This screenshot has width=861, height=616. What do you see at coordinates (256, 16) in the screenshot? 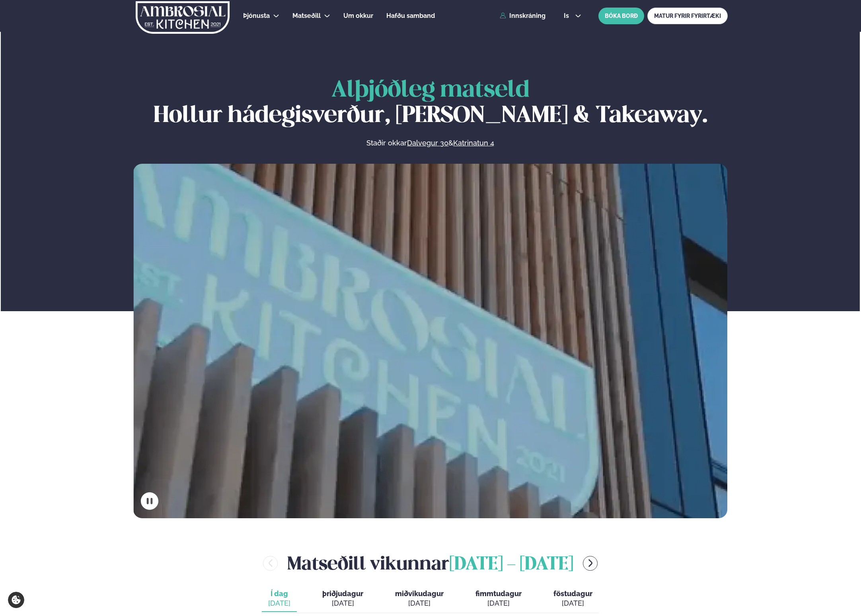
I see `a: Þjónusta` at bounding box center [256, 16].